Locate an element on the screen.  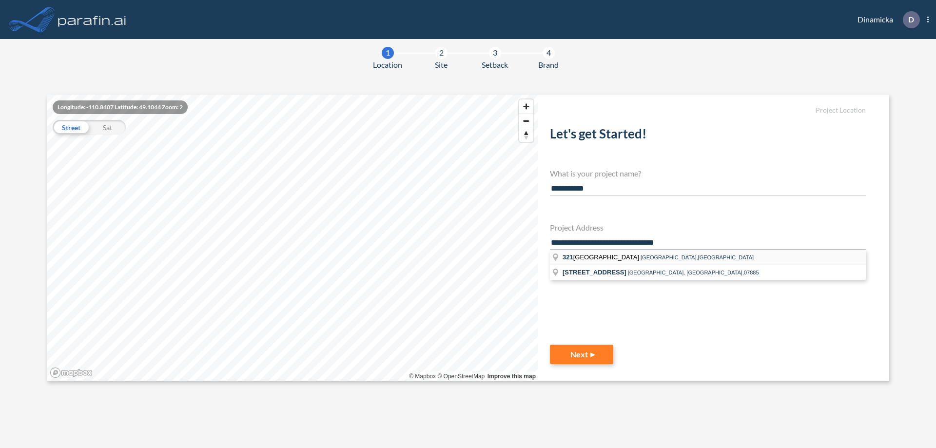
h2: Let's get Started! is located at coordinates (708, 135).